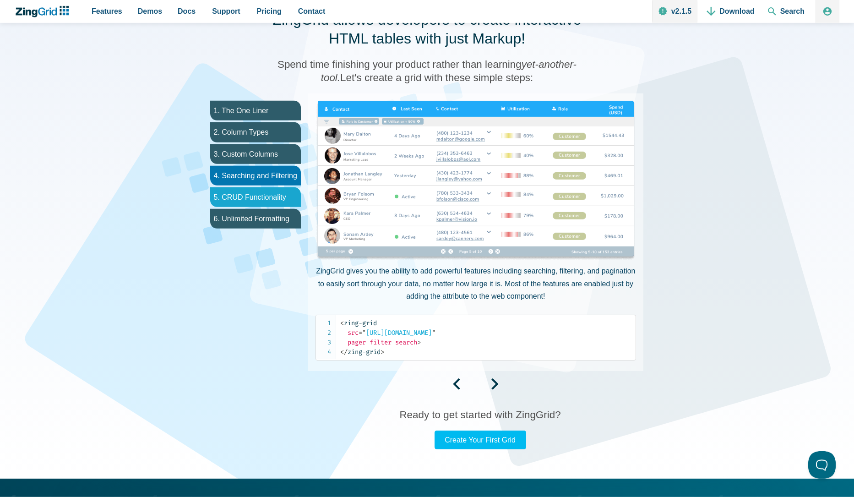  Describe the element at coordinates (406, 342) in the screenshot. I see `span: search` at that location.